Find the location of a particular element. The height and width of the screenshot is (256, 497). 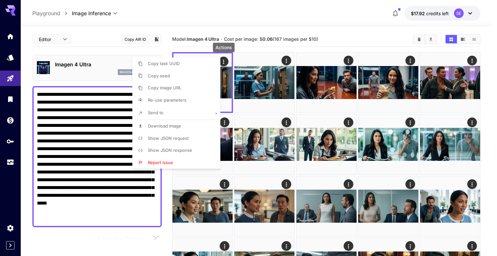

span: Send to is located at coordinates (156, 113).